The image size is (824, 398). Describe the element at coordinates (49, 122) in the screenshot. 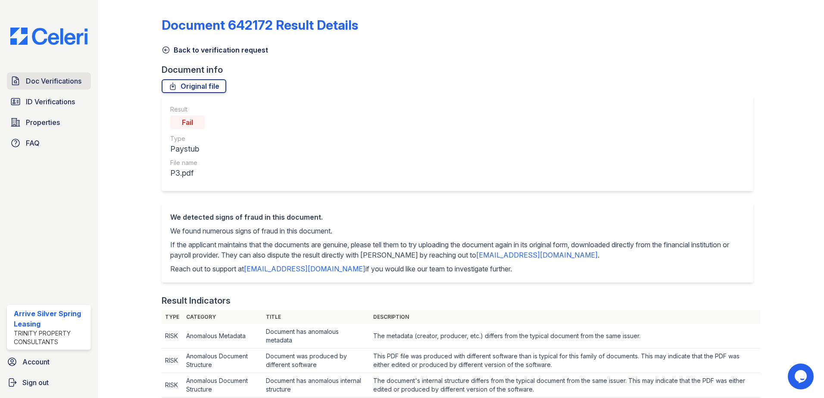

I see `a: Properties` at that location.